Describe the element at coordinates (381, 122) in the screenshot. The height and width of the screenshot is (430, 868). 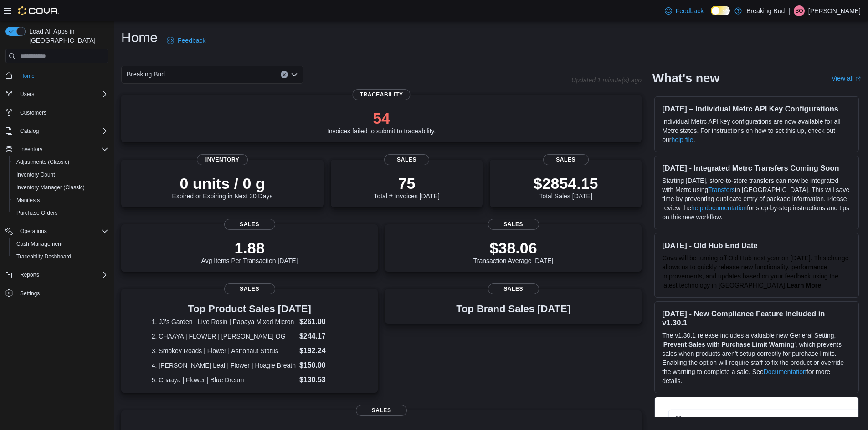
I see `div: Invoices failed to submit to traceability.` at that location.